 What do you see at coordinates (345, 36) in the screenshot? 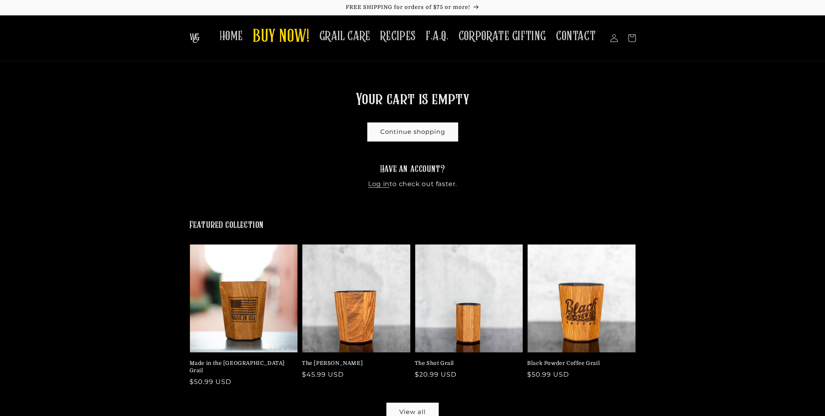
I see `span: GRAIL CARE` at bounding box center [345, 36].